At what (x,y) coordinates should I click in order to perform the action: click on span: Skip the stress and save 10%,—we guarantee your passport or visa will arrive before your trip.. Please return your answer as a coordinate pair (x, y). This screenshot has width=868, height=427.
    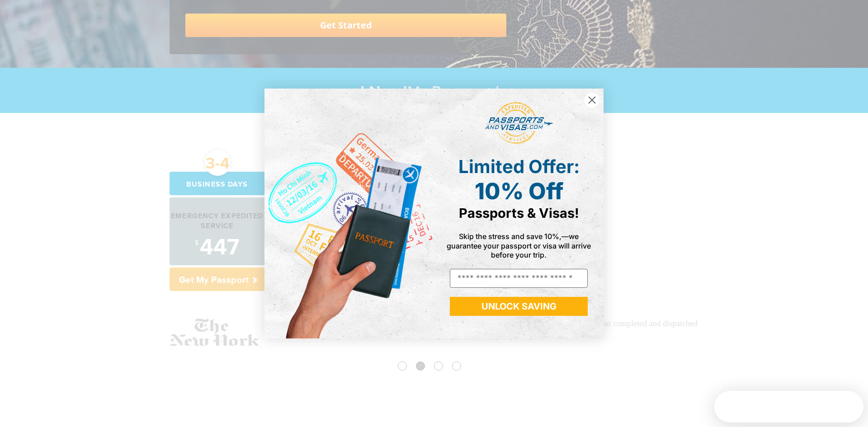
    Looking at the image, I should click on (518, 245).